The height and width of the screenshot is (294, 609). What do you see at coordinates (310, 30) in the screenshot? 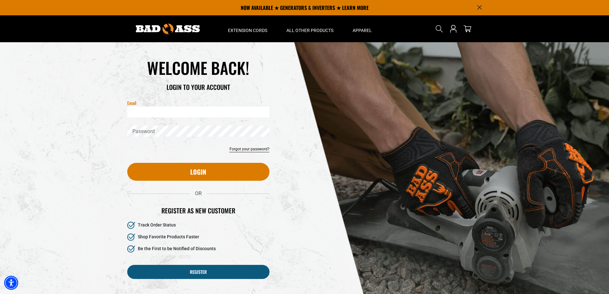
I see `span: All Other Products` at bounding box center [310, 30].